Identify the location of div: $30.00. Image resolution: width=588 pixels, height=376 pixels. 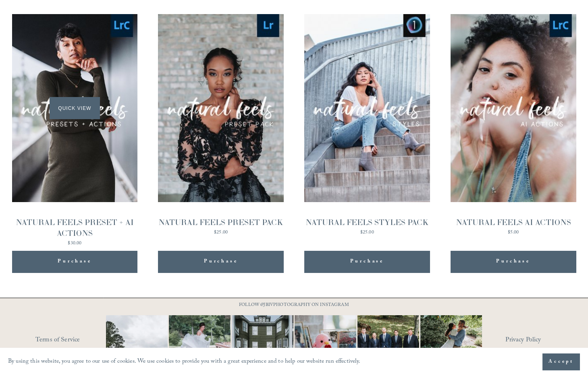
(75, 243).